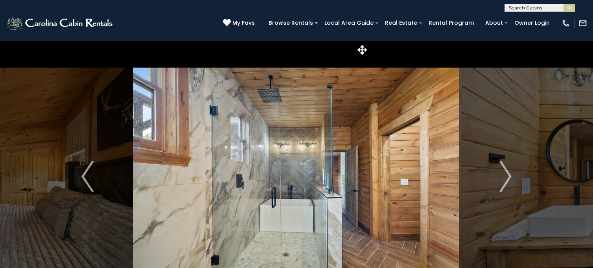 The image size is (593, 268). What do you see at coordinates (532, 23) in the screenshot?
I see `a: Owner Login` at bounding box center [532, 23].